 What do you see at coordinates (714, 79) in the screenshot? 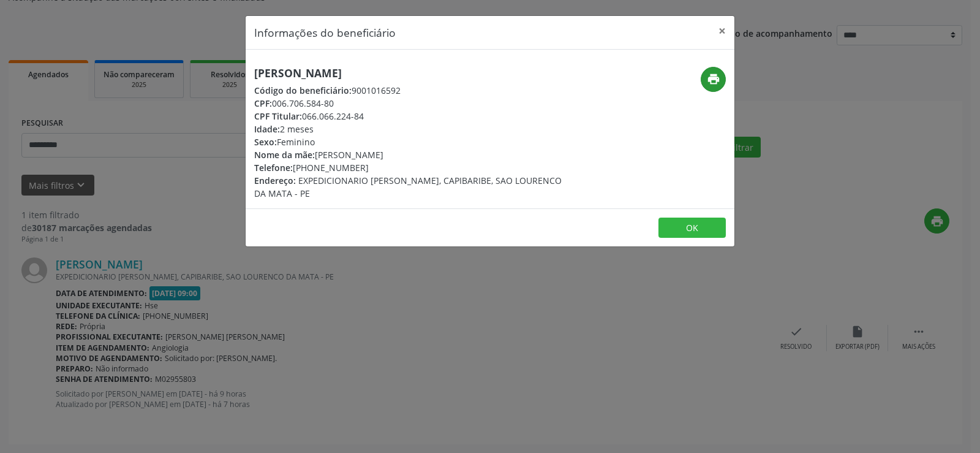
I see `i: print` at bounding box center [714, 79].